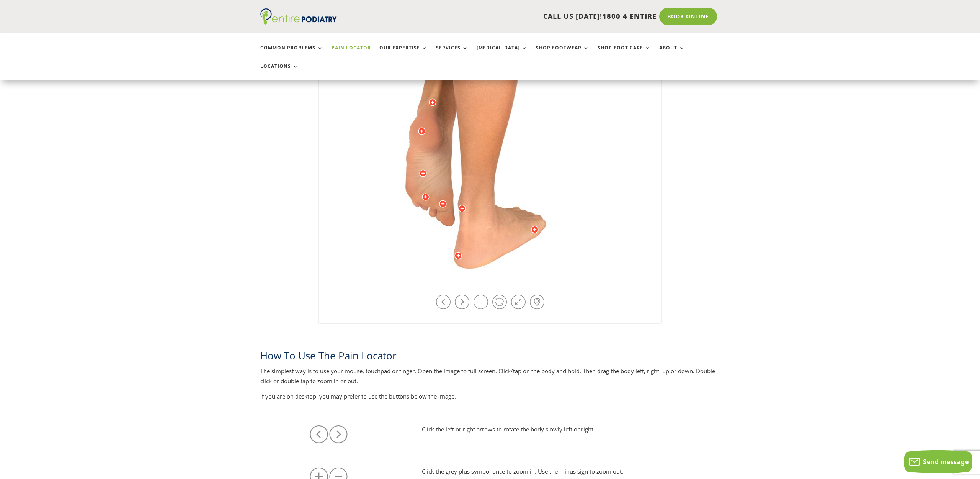 Image resolution: width=980 pixels, height=479 pixels. What do you see at coordinates (518, 302) in the screenshot?
I see `a: Full Screen on / off` at bounding box center [518, 302].